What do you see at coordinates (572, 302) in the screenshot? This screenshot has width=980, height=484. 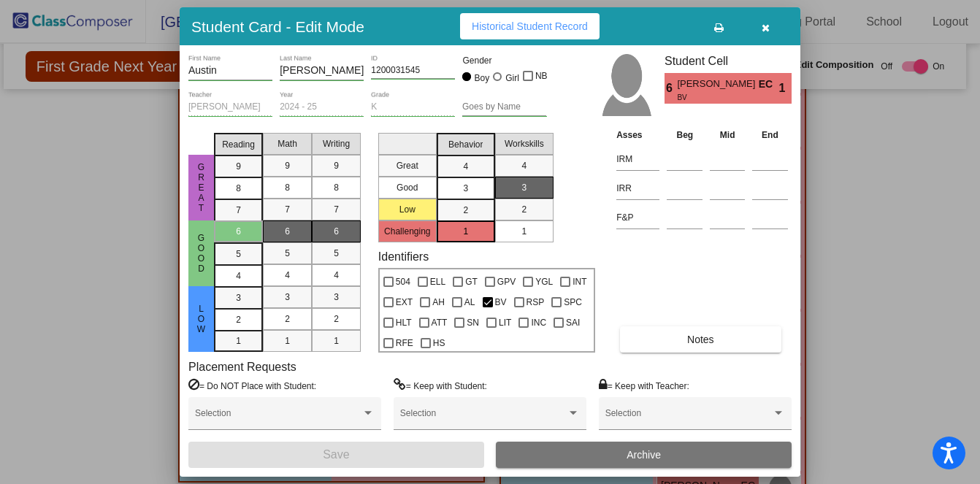 I see `span: SPC` at bounding box center [572, 302].